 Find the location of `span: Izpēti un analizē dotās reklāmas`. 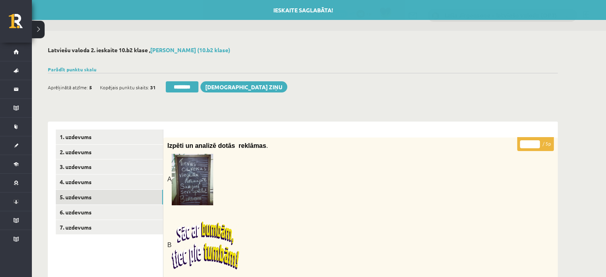

span: Izpēti un analizē dotās reklāmas is located at coordinates (217, 145).